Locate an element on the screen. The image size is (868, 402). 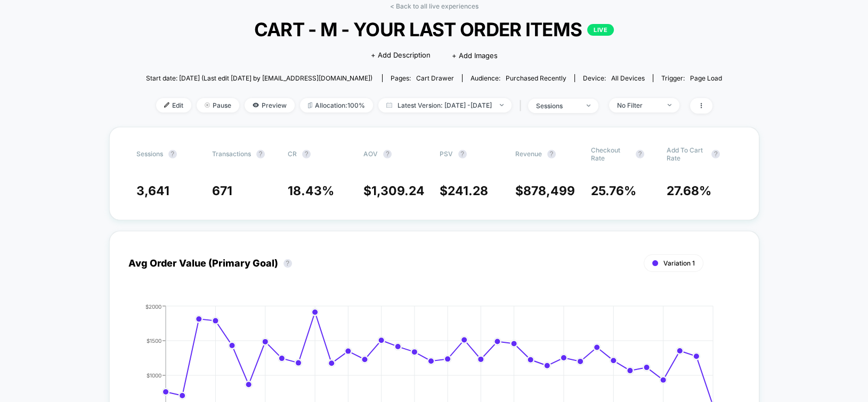
tspan: $2000 is located at coordinates (153, 306).